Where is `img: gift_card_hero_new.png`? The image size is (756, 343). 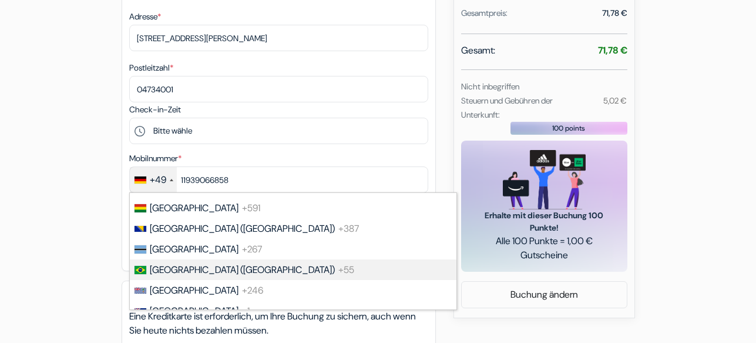 img: gift_card_hero_new.png is located at coordinates (544, 179).